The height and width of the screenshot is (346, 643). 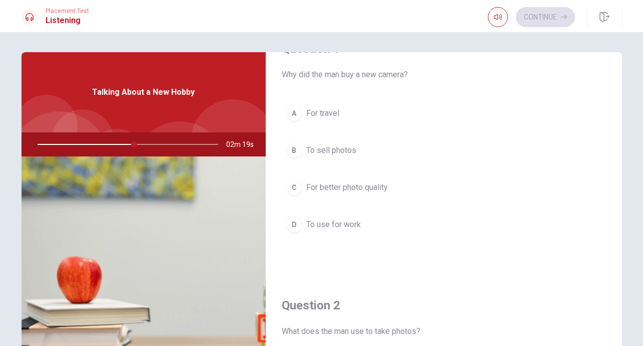 I want to click on div: C, so click(x=294, y=187).